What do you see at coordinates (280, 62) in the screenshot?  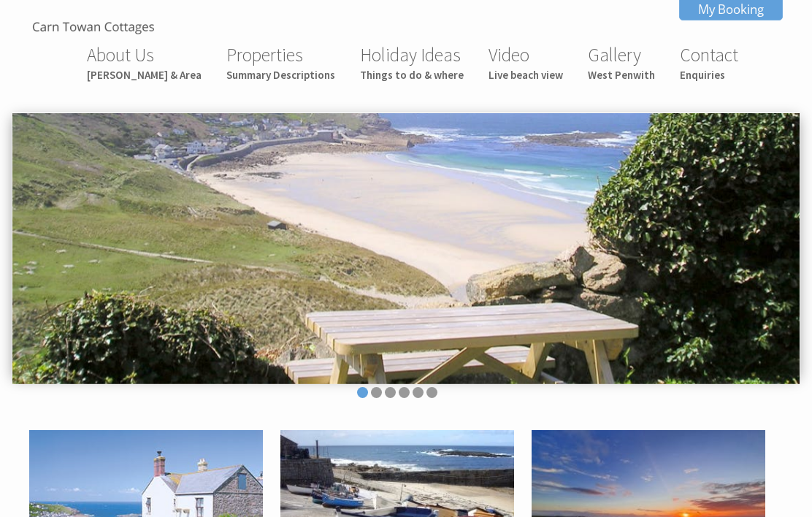 I see `a: PropertiesSummary Descriptions` at bounding box center [280, 62].